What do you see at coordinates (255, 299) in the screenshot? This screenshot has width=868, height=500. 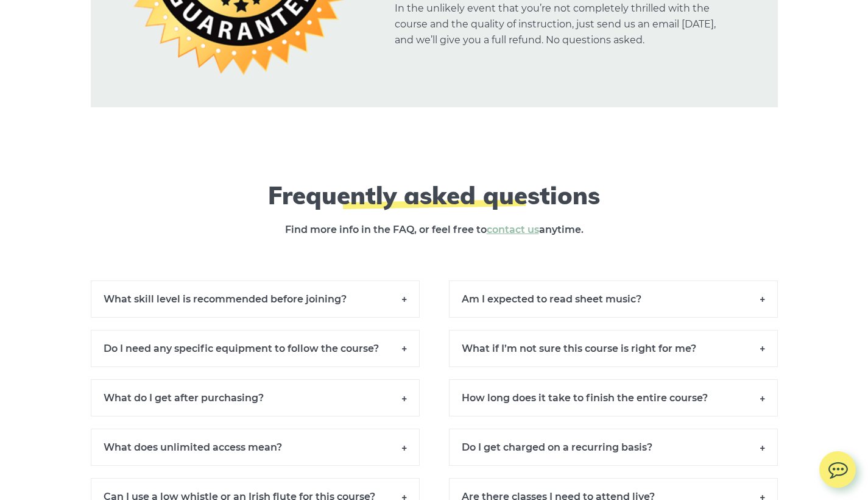 I see `h6: What skill level is recommended before joining?` at bounding box center [255, 299].